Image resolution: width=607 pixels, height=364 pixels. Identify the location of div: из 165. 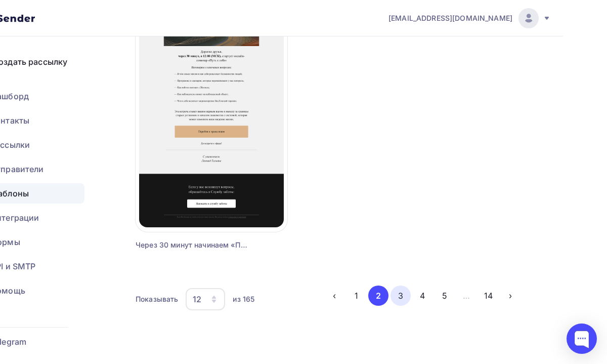
(243, 299).